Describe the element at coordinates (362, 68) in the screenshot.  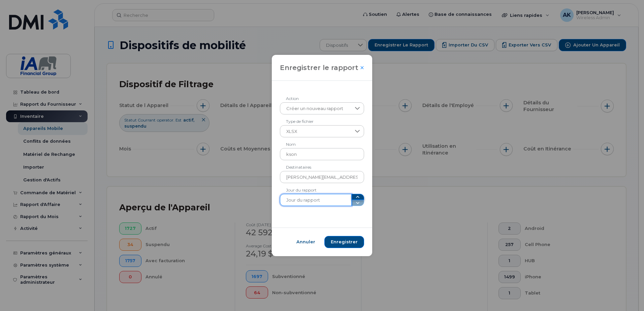
I see `button: Close` at that location.